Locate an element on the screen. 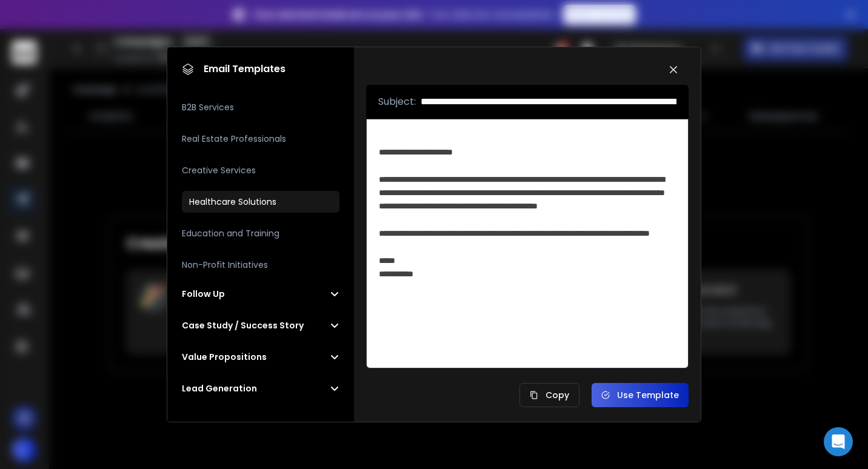  h3: Education and Training is located at coordinates (230, 233).